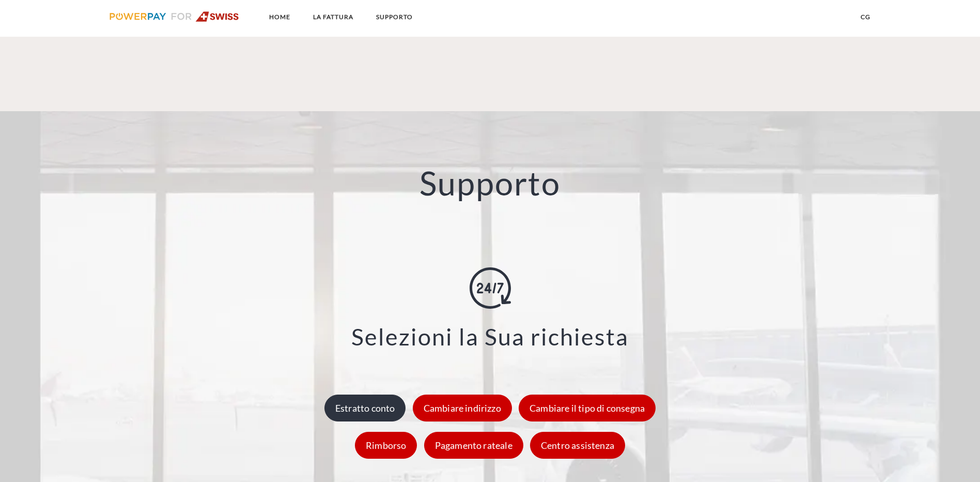  I want to click on div: Estratto conto, so click(365, 408).